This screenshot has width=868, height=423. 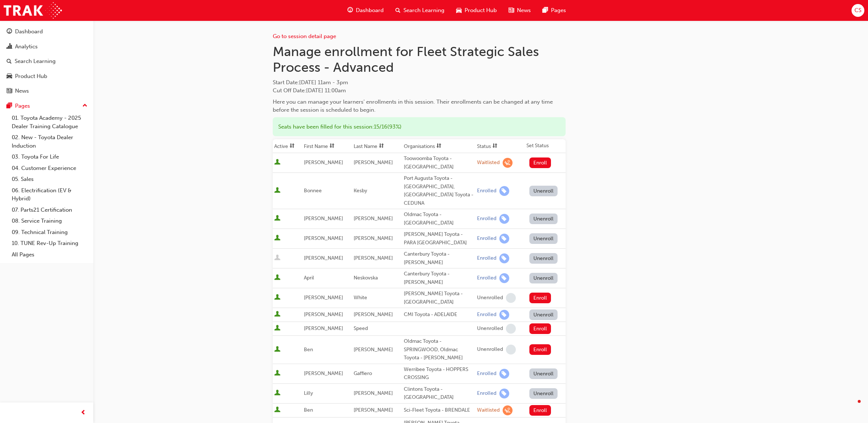 What do you see at coordinates (439, 411) in the screenshot?
I see `div: Sci-Fleet Toyota - BRENDALE` at bounding box center [439, 411].